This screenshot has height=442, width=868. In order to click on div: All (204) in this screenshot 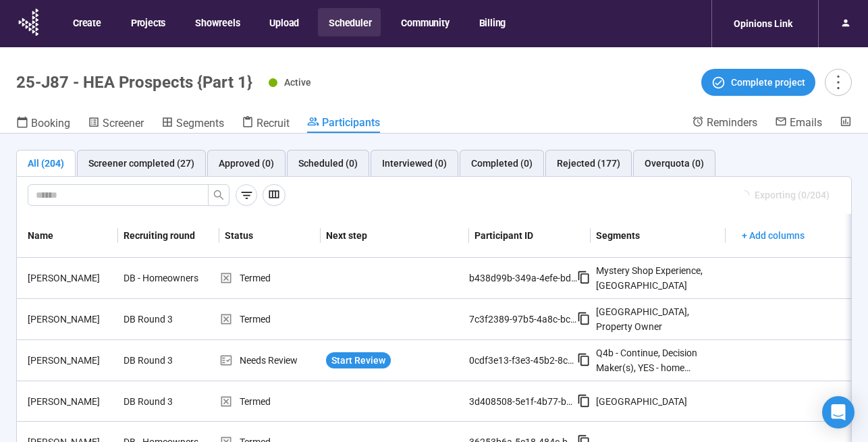, I will do `click(46, 164)`.